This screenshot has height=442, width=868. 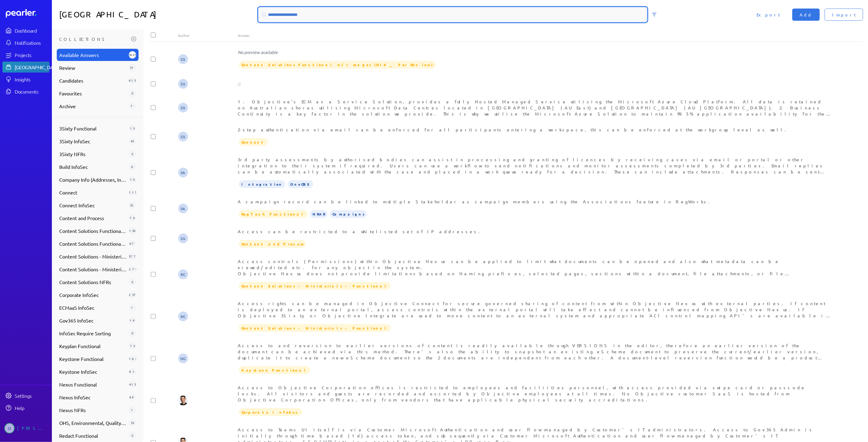 I want to click on div: 75, so click(x=132, y=346).